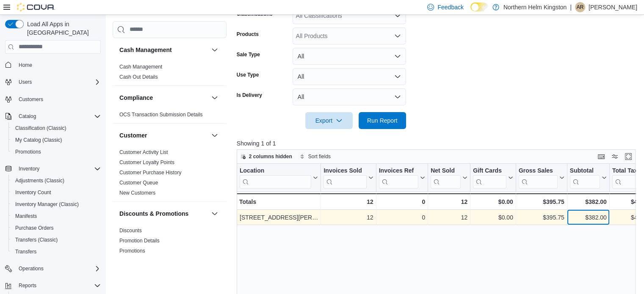  What do you see at coordinates (26, 252) in the screenshot?
I see `a: Transfers` at bounding box center [26, 252].